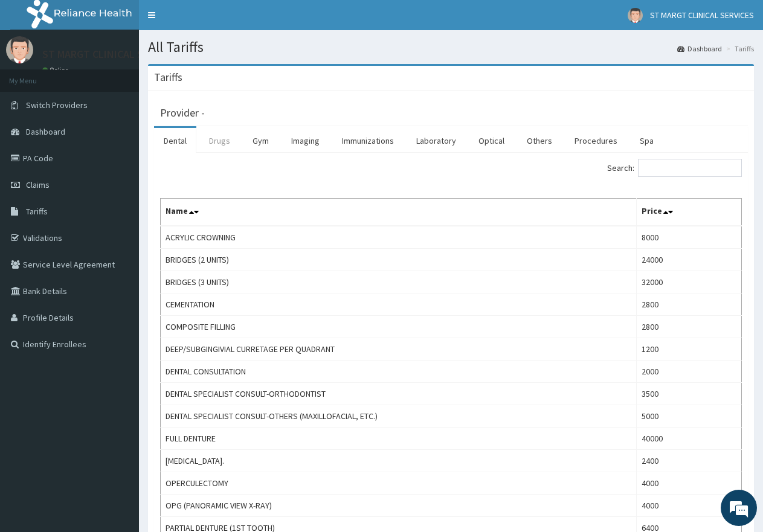  Describe the element at coordinates (398, 238) in the screenshot. I see `td: ACRYLIC CROWNING` at that location.